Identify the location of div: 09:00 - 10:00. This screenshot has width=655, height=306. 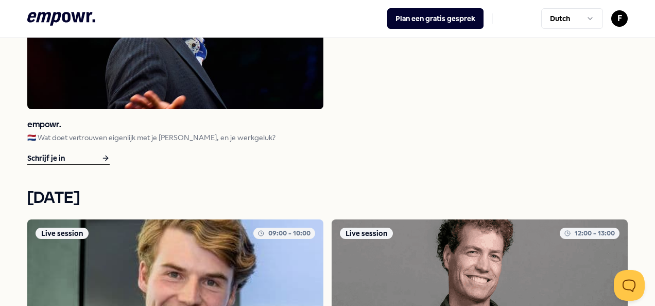
(284, 233).